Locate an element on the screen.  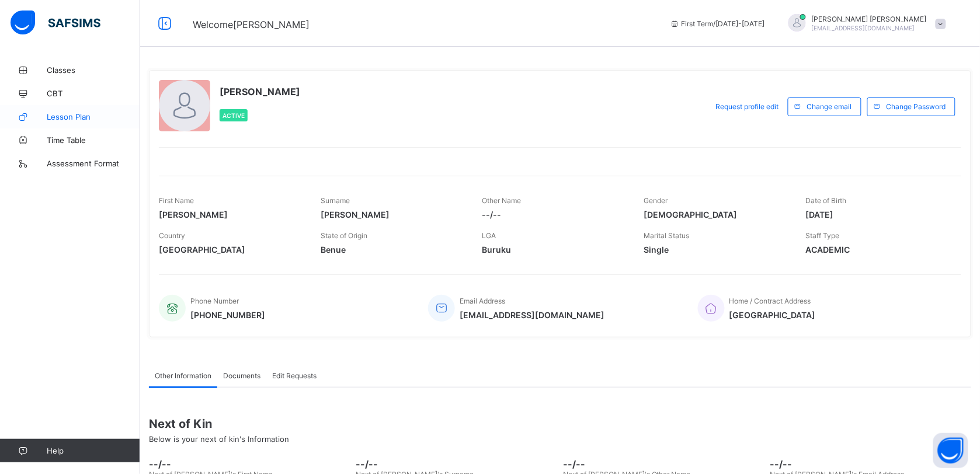
span: Next of Kin is located at coordinates (560, 424).